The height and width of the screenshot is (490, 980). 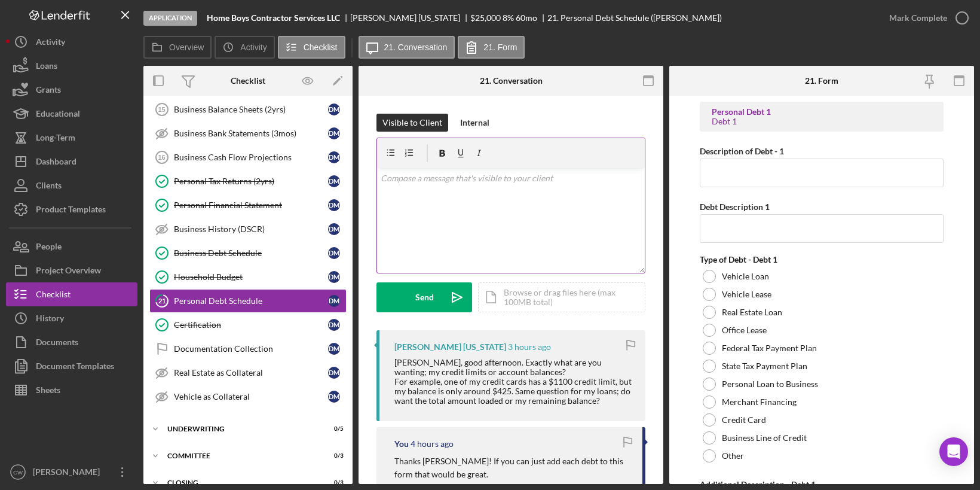 I want to click on div: Personal Debt 1, so click(x=821, y=112).